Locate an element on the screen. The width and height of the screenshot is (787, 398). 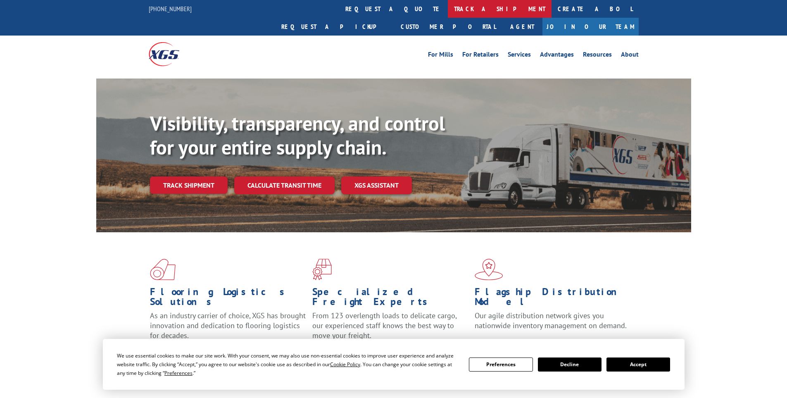
a: For Mills is located at coordinates (441, 56).